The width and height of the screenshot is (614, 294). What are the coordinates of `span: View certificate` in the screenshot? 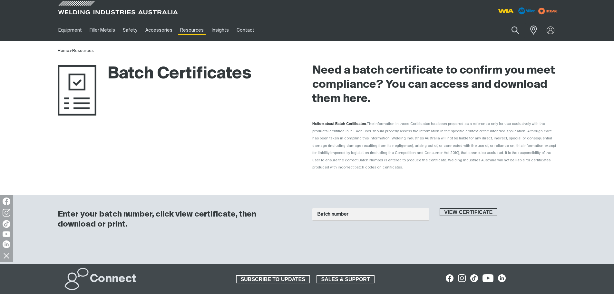 It's located at (469, 212).